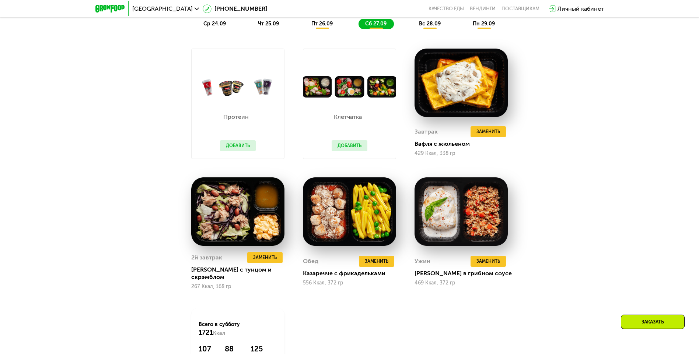 This screenshot has height=354, width=699. Describe the element at coordinates (349, 283) in the screenshot. I see `div: 556 Ккал, 372 гр` at that location.